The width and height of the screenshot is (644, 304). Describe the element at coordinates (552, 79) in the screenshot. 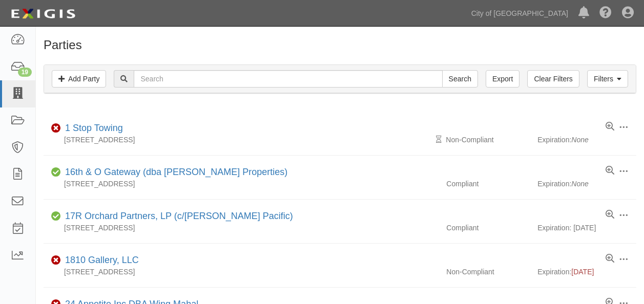

I see `a: Clear Filters` at that location.